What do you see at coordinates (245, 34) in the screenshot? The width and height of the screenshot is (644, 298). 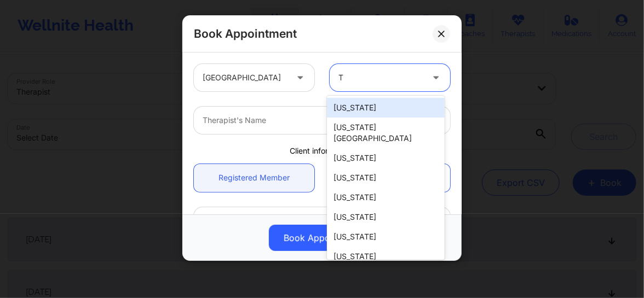 I see `h2: Book Appointment` at bounding box center [245, 34].